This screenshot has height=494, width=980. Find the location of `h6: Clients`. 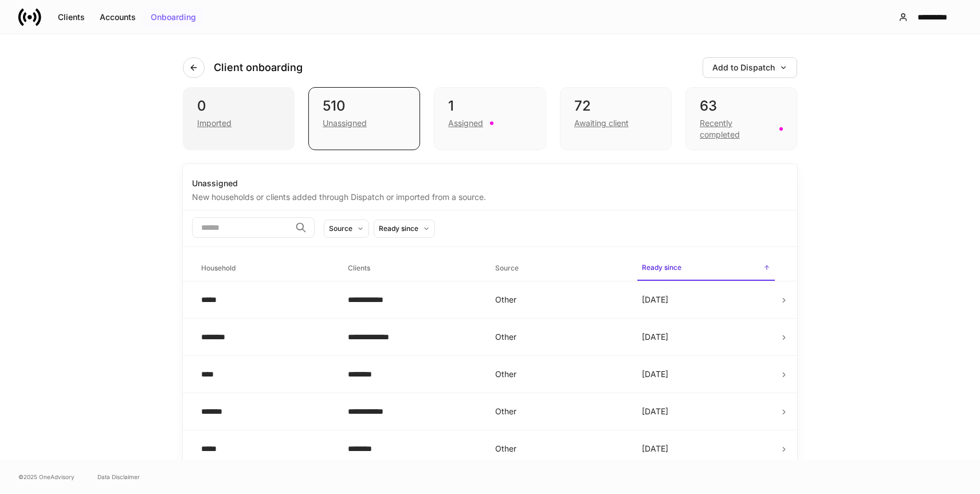

h6: Clients is located at coordinates (359, 268).